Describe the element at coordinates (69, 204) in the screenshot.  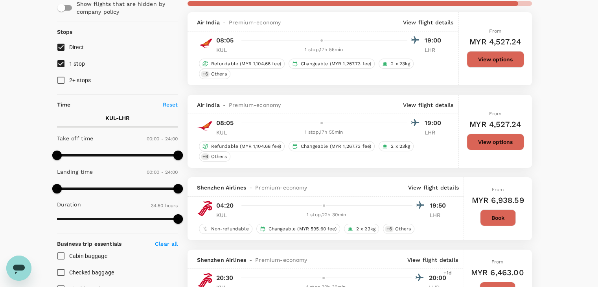
I see `p: Duration` at that location.